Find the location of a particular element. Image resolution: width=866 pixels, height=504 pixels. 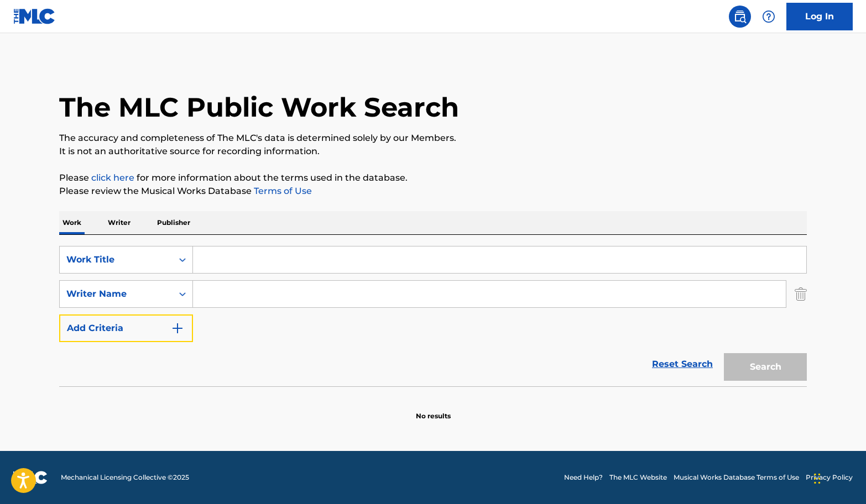

img: help is located at coordinates (768, 16).